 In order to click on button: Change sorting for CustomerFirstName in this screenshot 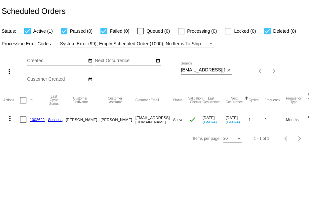, I will do `click(80, 100)`.